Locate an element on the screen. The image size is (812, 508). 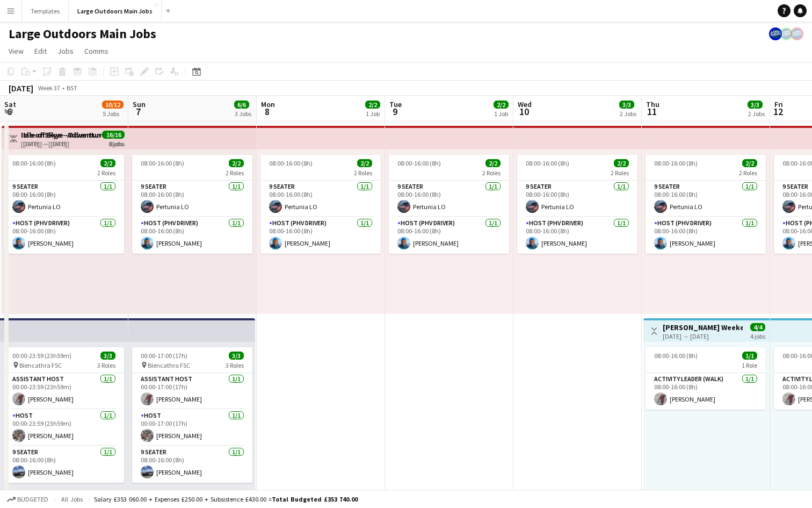
span: 11 is located at coordinates (652, 111).